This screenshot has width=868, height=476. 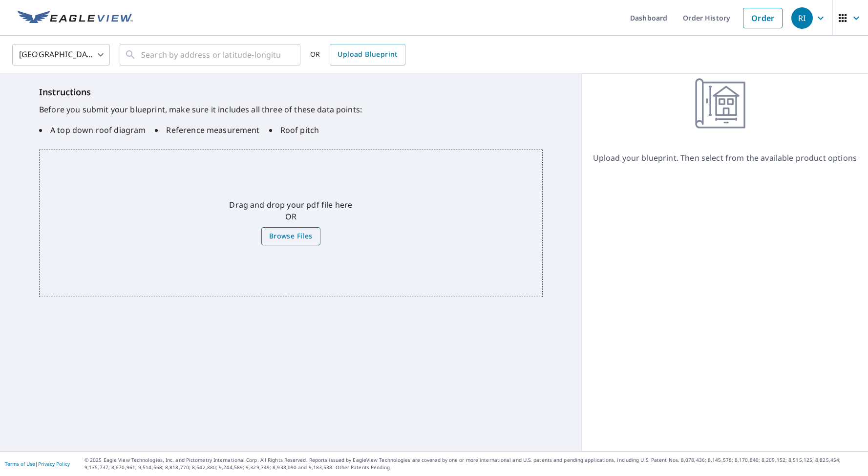 What do you see at coordinates (291, 236) in the screenshot?
I see `label: Browse Files` at bounding box center [291, 236].